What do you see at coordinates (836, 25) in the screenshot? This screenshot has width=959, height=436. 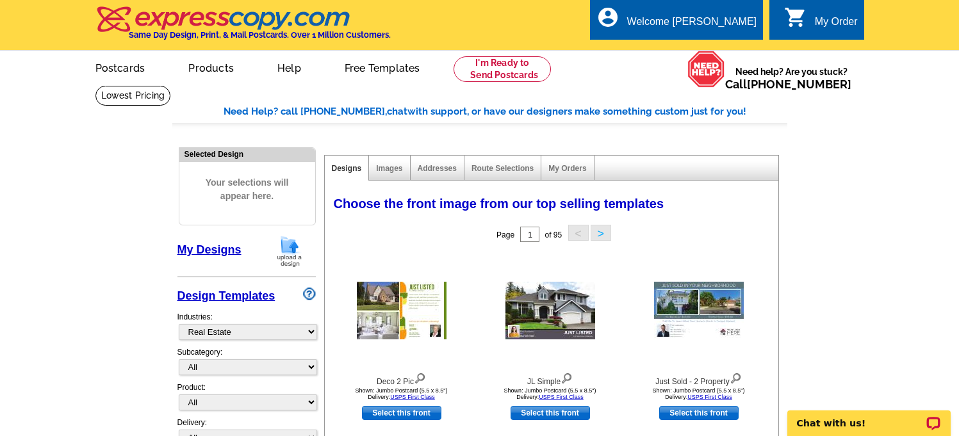 I see `div: My Order` at bounding box center [836, 25].